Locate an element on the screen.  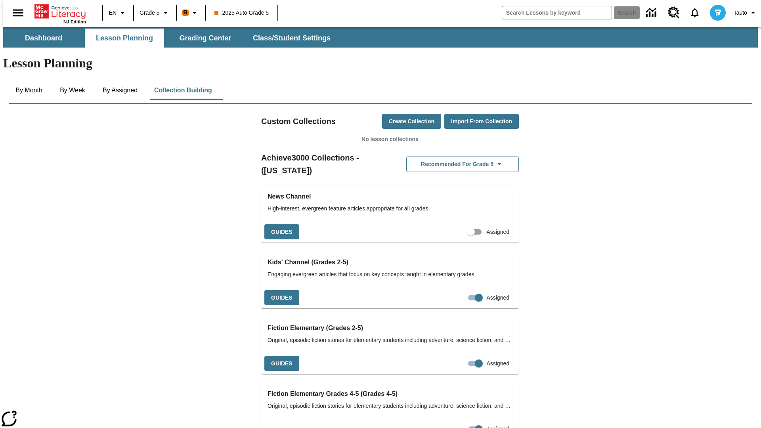
input: search field is located at coordinates (557, 13).